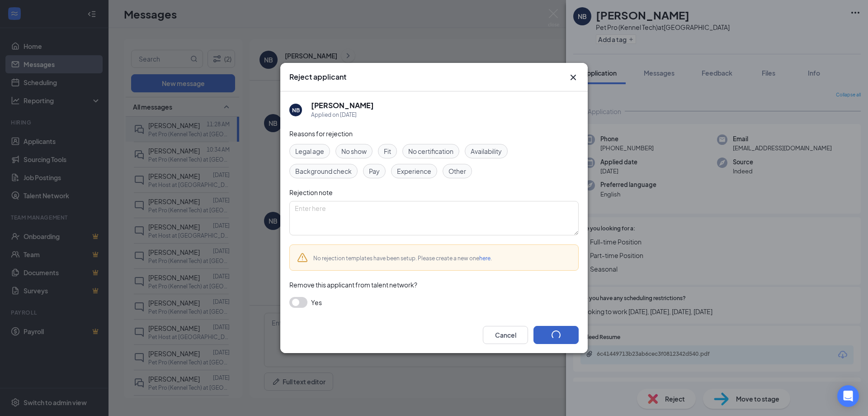 This screenshot has height=416, width=868. Describe the element at coordinates (574, 78) in the screenshot. I see `button: Close` at that location.